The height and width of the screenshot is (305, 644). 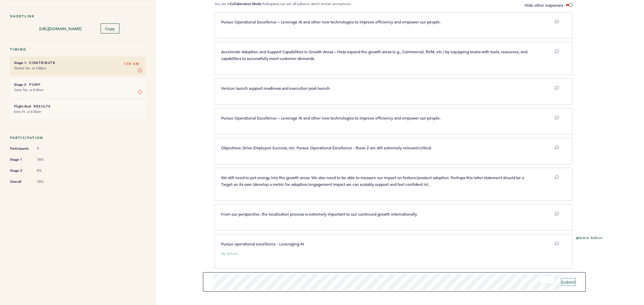 What do you see at coordinates (110, 28) in the screenshot?
I see `button: Copy` at bounding box center [110, 28].